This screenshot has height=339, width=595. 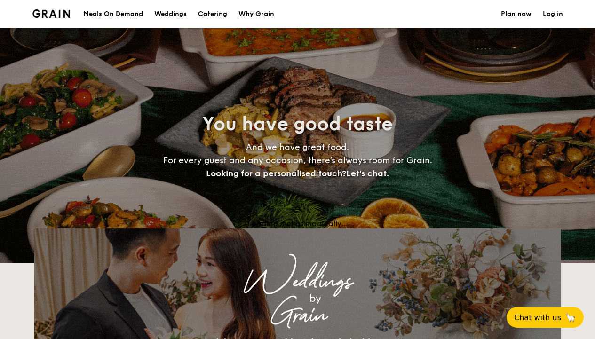 I want to click on div: Loading menus magically..., so click(x=298, y=223).